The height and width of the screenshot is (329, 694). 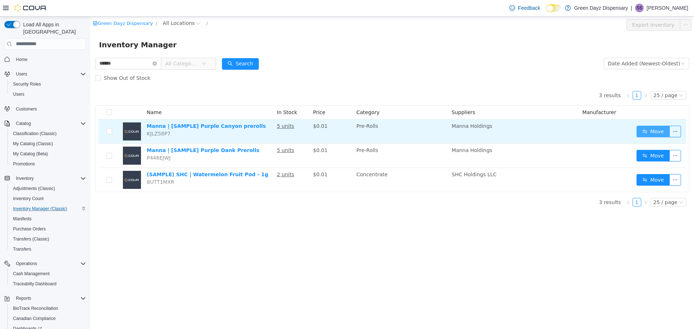 I want to click on button: My Catalog (Classic), so click(x=48, y=144).